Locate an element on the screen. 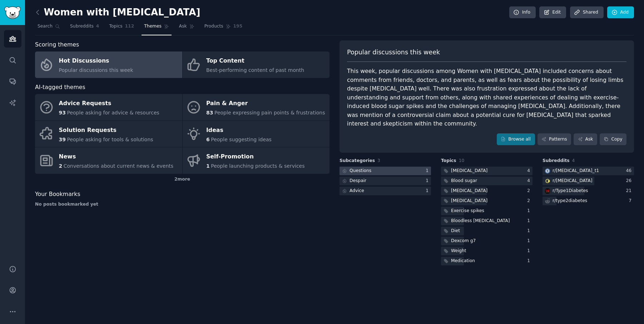  span: 6 is located at coordinates (208, 140).